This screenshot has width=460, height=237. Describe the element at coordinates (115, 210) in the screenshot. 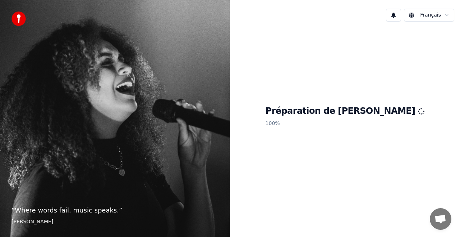

I see `p: “ Where words fail, music speaks. ”` at that location.